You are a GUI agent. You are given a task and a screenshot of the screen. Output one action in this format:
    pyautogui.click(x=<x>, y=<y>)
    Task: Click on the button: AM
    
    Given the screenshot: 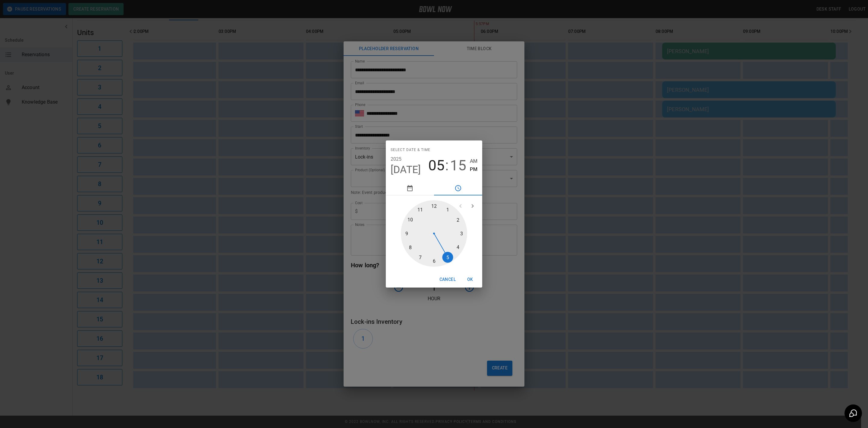 What is the action you would take?
    pyautogui.click(x=474, y=161)
    